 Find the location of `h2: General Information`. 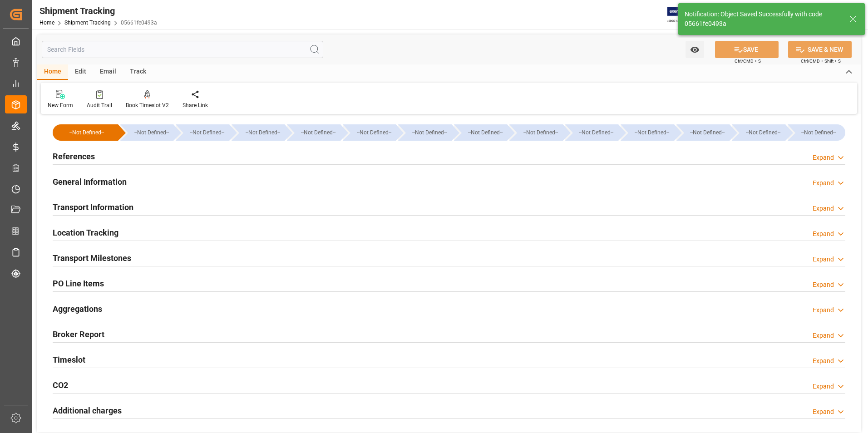

h2: General Information is located at coordinates (89, 181).